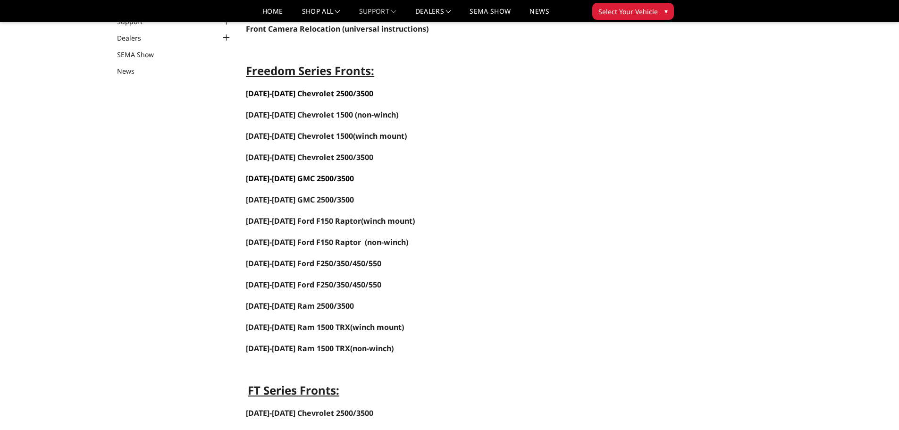  I want to click on span: Freedom Series Fronts:, so click(310, 70).